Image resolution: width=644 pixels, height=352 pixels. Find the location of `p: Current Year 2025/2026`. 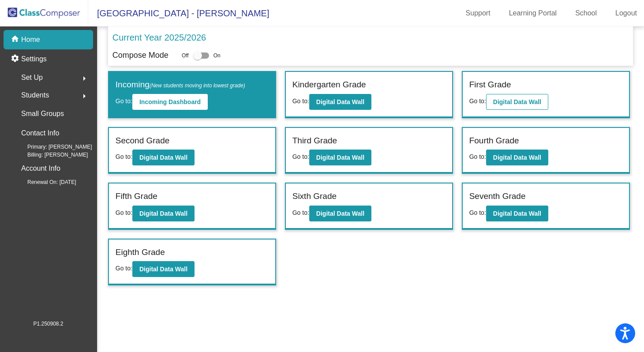

p: Current Year 2025/2026 is located at coordinates (159, 37).